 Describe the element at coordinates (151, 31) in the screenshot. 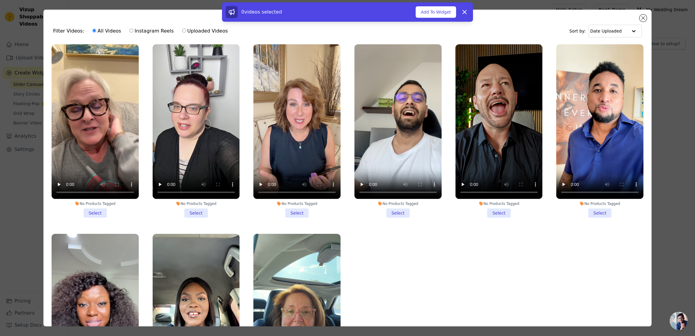

I see `label: Instagram Reels` at that location.